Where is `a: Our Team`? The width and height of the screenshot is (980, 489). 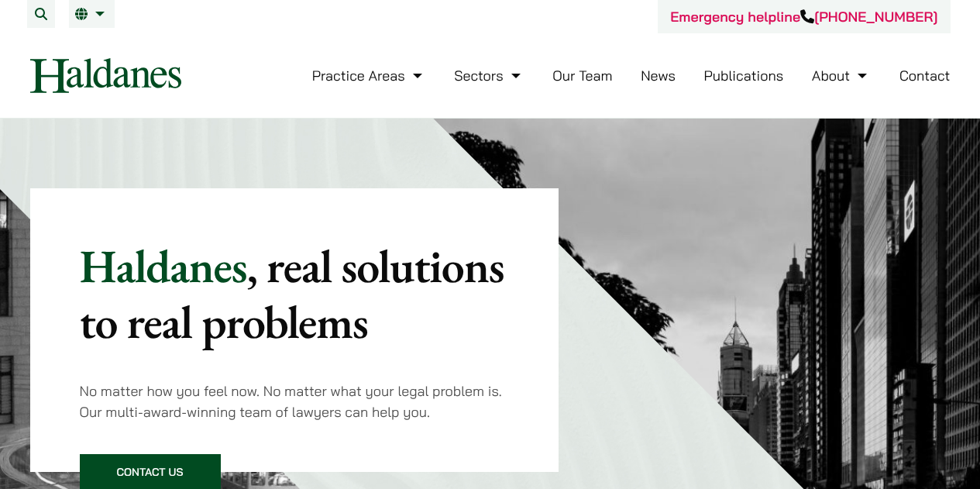
a: Our Team is located at coordinates (581, 75).